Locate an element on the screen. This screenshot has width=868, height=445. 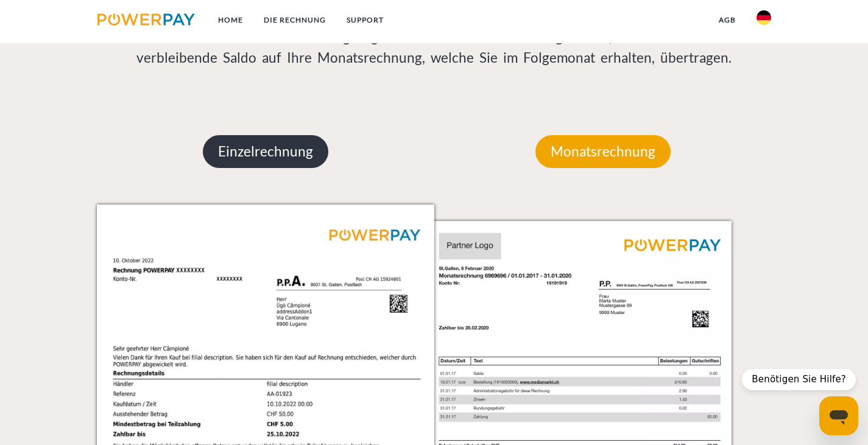
img: de is located at coordinates (764, 18).